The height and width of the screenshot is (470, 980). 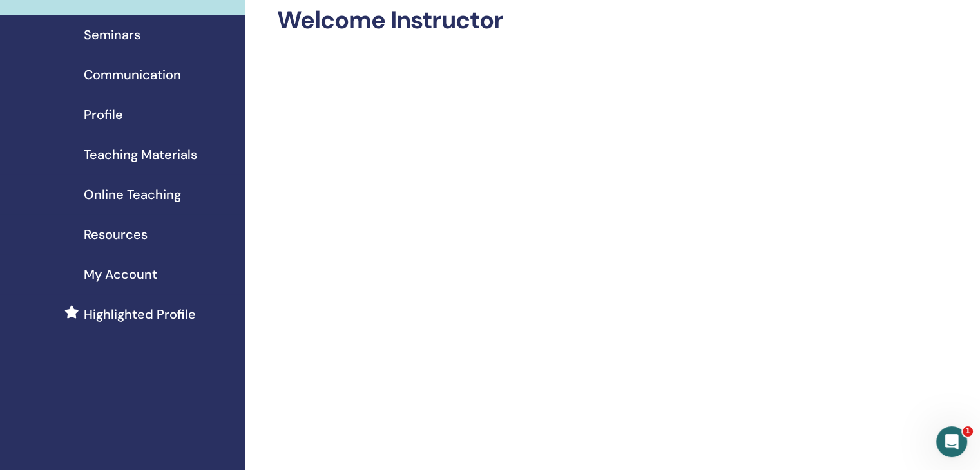 I want to click on span: Teaching Materials, so click(x=141, y=155).